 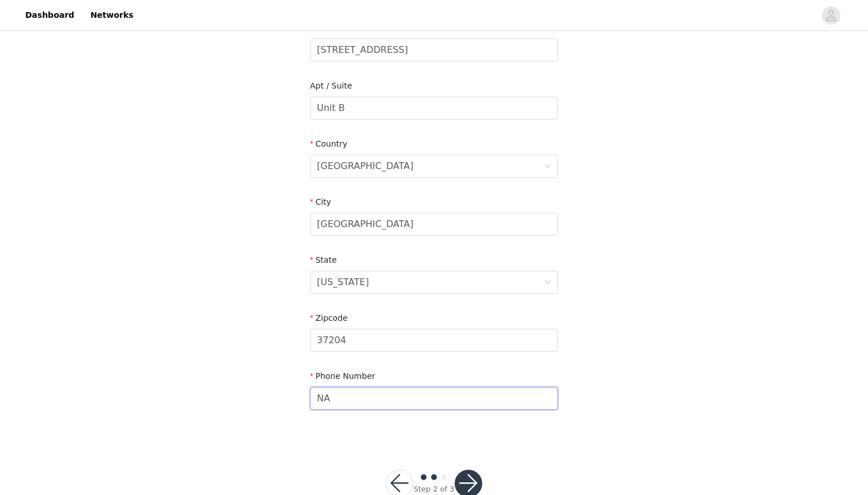 What do you see at coordinates (112, 15) in the screenshot?
I see `a: Networks` at bounding box center [112, 15].